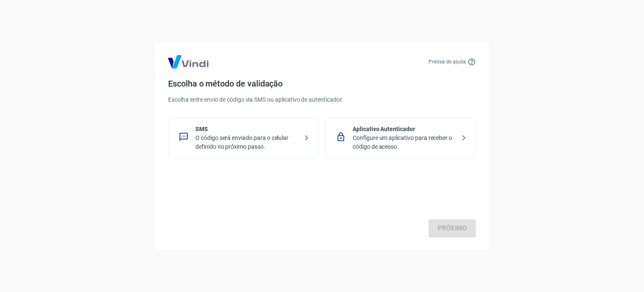 Image resolution: width=644 pixels, height=292 pixels. Describe the element at coordinates (243, 138) in the screenshot. I see `div: SMSO código será enviado para o celular definido no próximo passo.` at that location.